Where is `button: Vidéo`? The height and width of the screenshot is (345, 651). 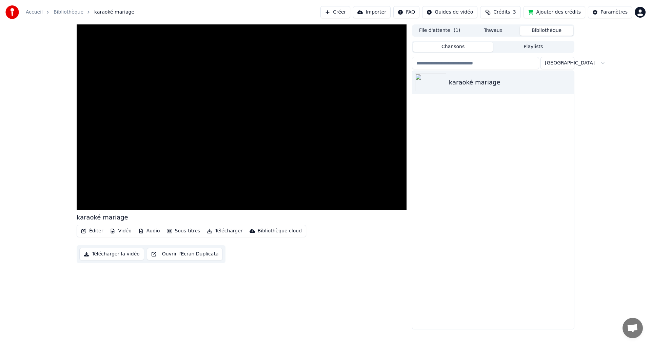
button: Vidéo is located at coordinates (120, 231).